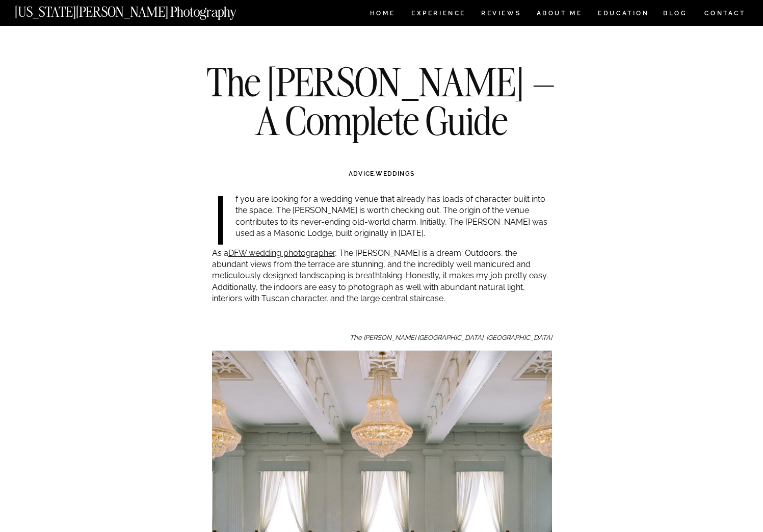 This screenshot has height=532, width=763. I want to click on nav: ABOUT ME, so click(559, 14).